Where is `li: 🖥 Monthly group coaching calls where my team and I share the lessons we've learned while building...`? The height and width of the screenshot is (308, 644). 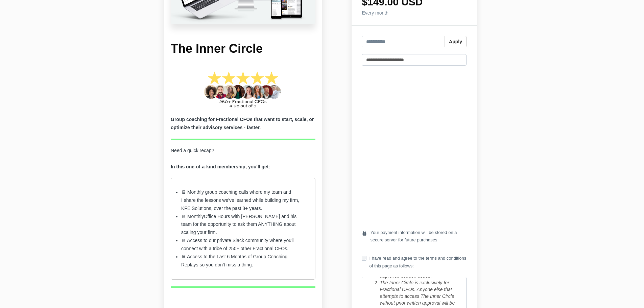 li: 🖥 Monthly group coaching calls where my team and I share the lessons we've learned while building... is located at coordinates (243, 201).